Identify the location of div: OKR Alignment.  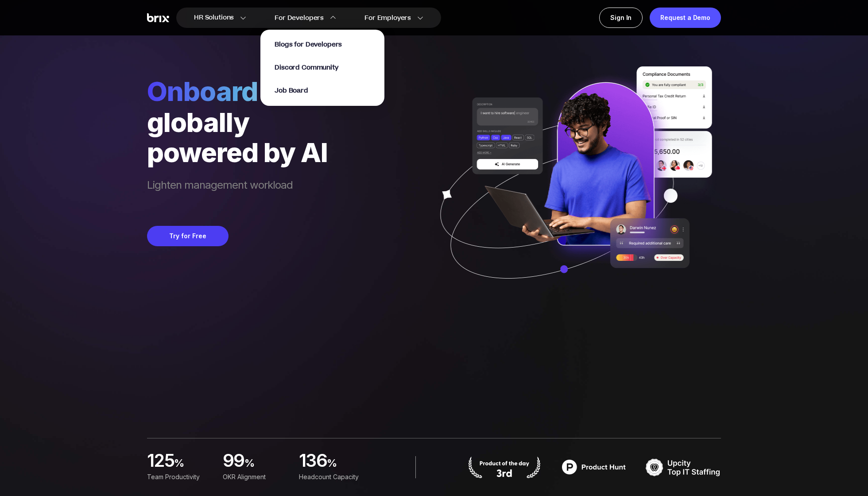
(255, 477).